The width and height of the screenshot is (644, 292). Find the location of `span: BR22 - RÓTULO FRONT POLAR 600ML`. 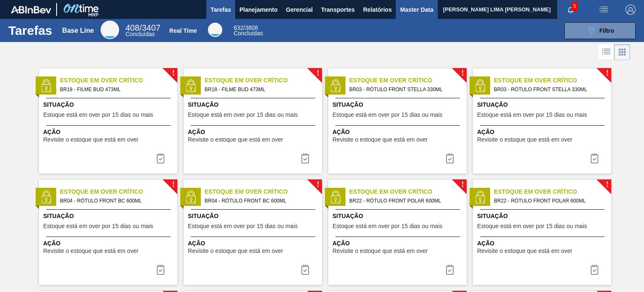

span: BR22 - RÓTULO FRONT POLAR 600ML is located at coordinates (405, 200).